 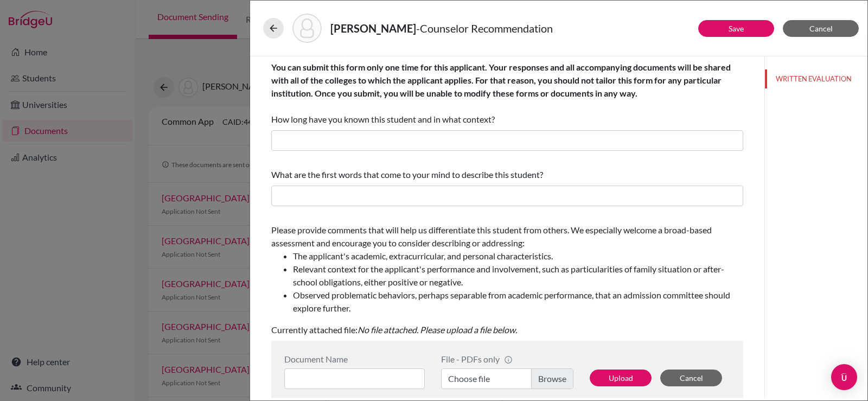 What do you see at coordinates (484, 28) in the screenshot?
I see `span: - Counselor Recommendation` at bounding box center [484, 28].